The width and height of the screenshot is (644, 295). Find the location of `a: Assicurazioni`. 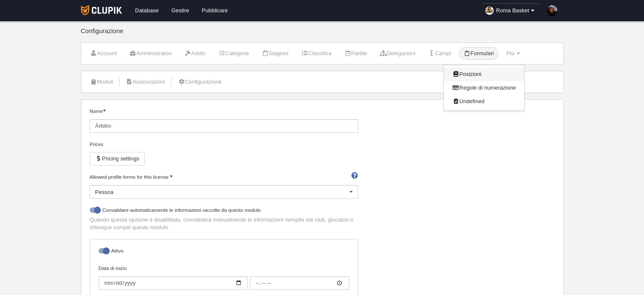

a: Assicurazioni is located at coordinates (145, 82).